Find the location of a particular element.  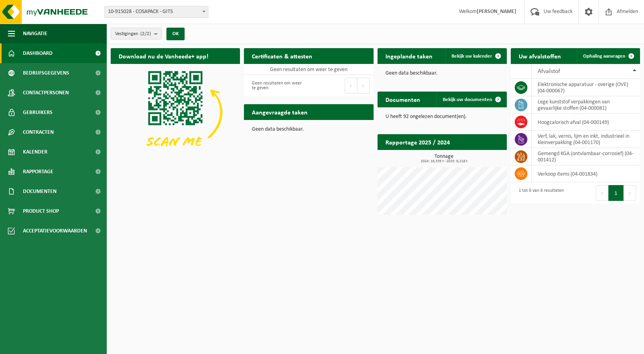

a: Bekijk rapportage is located at coordinates (477, 157).